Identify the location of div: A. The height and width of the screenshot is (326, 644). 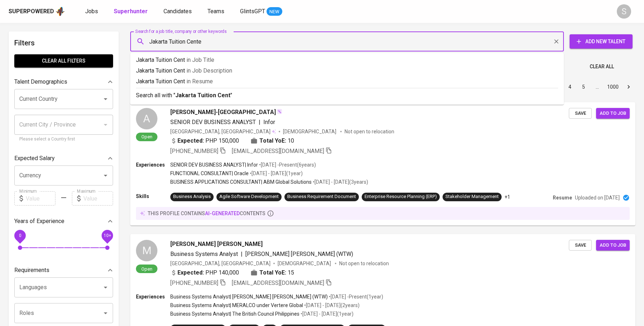
(147, 119).